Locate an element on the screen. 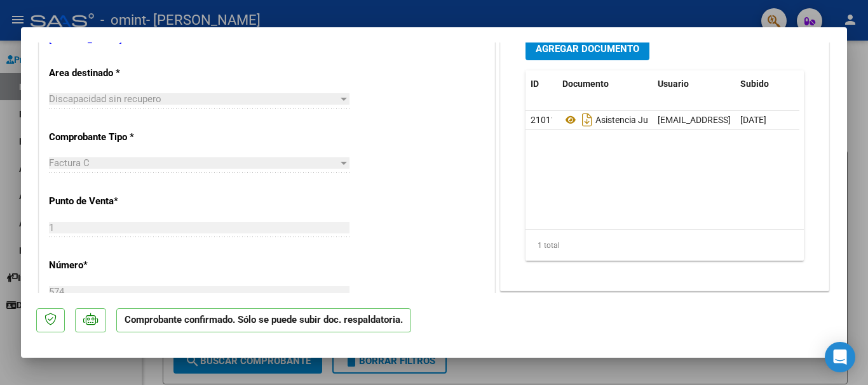 The image size is (868, 385). p: Comprobante confirmado. Sólo se puede subir doc. respaldatoria. is located at coordinates (264, 320).